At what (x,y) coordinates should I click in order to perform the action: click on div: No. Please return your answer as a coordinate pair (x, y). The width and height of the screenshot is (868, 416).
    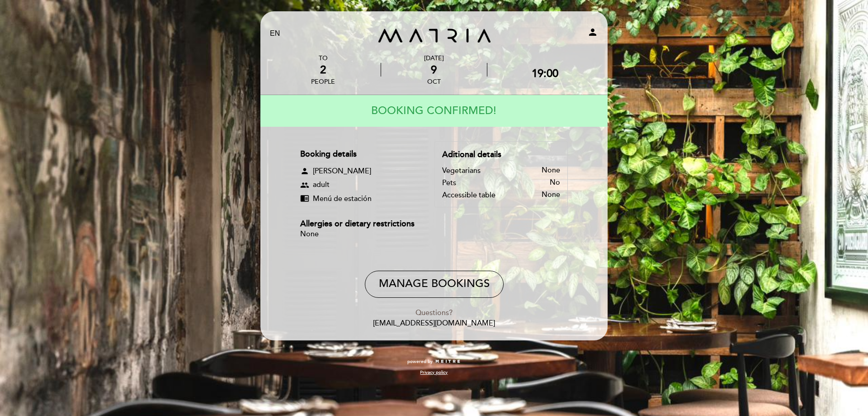
    Looking at the image, I should click on (508, 183).